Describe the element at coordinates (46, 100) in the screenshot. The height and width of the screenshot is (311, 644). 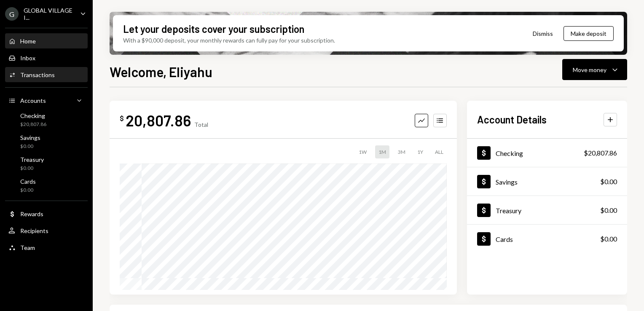
I see `a: Accounts` at that location.